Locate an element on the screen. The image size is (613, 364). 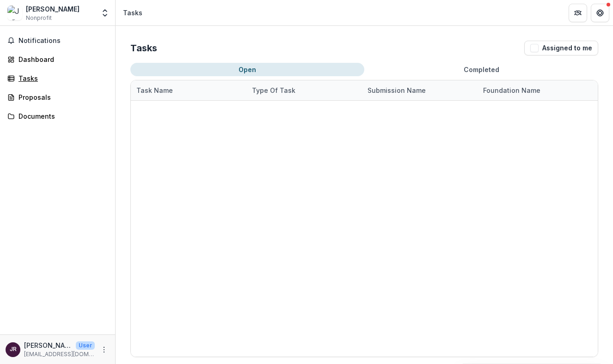
nav: breadcrumb is located at coordinates (133, 12).